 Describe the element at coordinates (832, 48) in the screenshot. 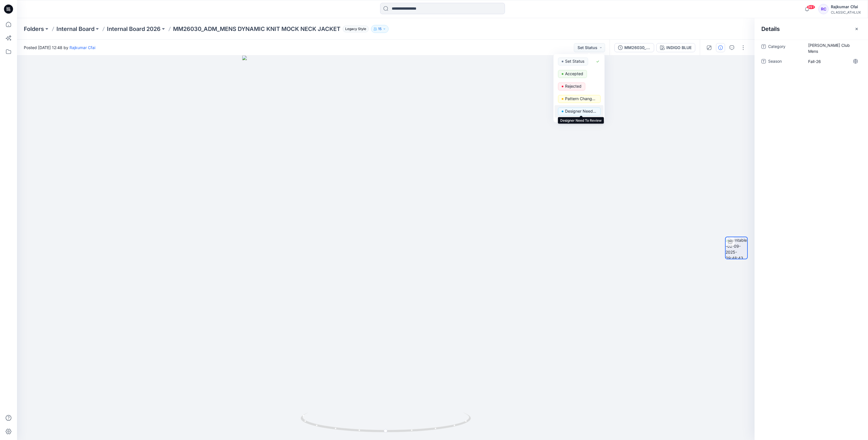

I see `span: Sams Club Mens` at that location.